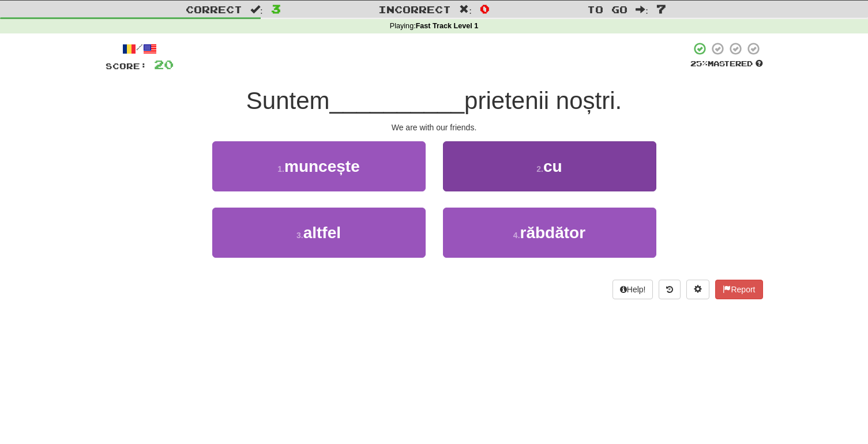 The height and width of the screenshot is (444, 868). What do you see at coordinates (699, 64) in the screenshot?
I see `span: 25 %` at bounding box center [699, 64].